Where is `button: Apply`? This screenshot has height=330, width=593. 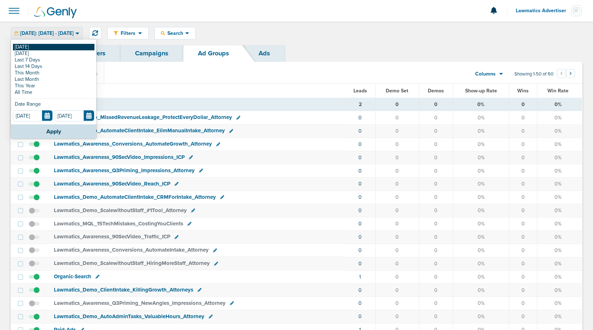
button: Apply is located at coordinates (54, 131).